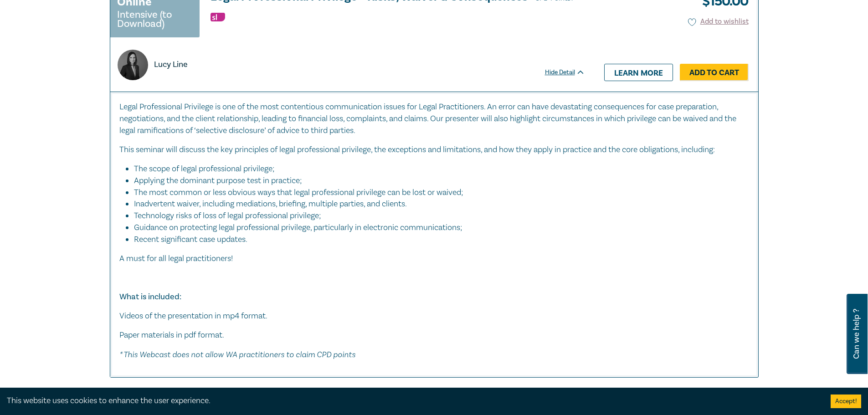 This screenshot has width=868, height=415. What do you see at coordinates (437, 181) in the screenshot?
I see `li: Applying the dominant purpose test in practice;` at bounding box center [437, 181].